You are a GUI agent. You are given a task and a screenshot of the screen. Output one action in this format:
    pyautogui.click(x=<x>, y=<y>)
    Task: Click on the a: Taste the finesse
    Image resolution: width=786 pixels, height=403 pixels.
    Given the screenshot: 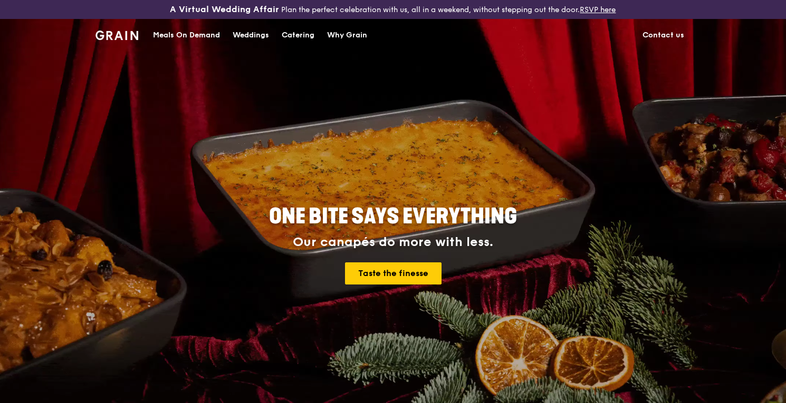 What is the action you would take?
    pyautogui.click(x=393, y=274)
    